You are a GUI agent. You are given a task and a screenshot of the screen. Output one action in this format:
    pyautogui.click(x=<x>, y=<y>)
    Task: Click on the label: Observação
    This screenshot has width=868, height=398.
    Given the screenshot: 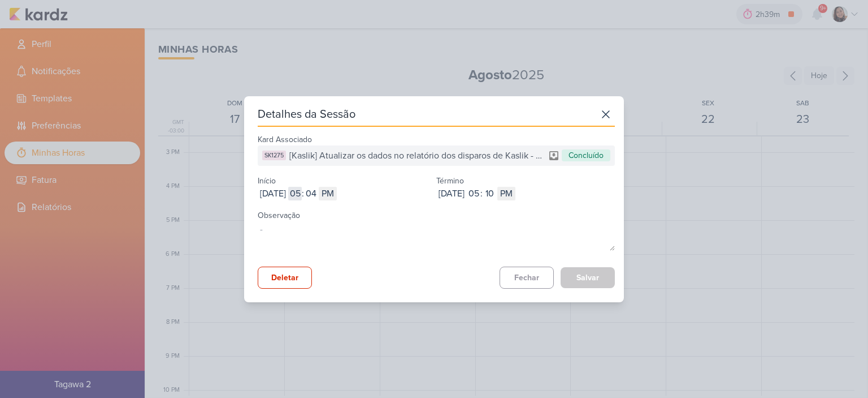 What is the action you would take?
    pyautogui.click(x=279, y=215)
    